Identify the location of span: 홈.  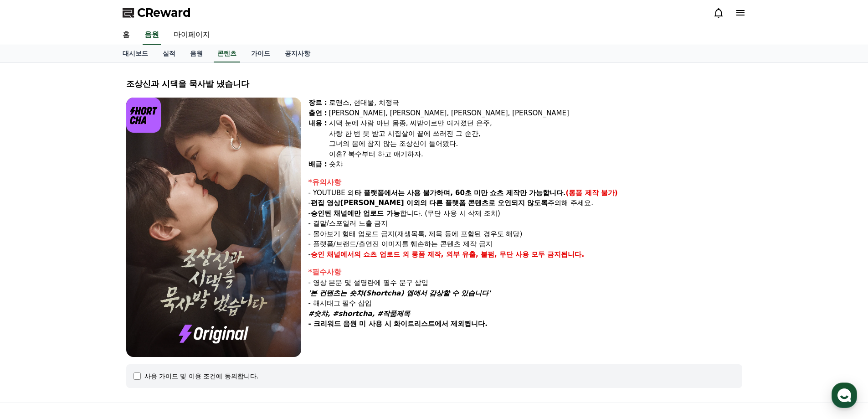
(31, 306).